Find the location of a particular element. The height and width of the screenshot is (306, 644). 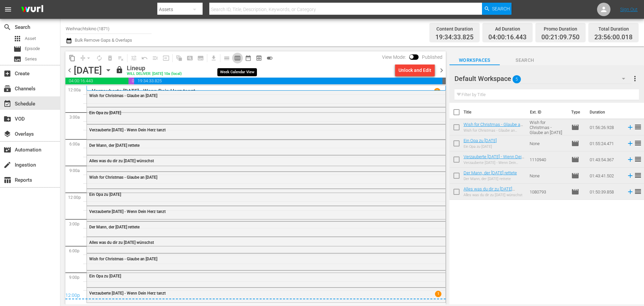

span: Asset is located at coordinates (30, 39).